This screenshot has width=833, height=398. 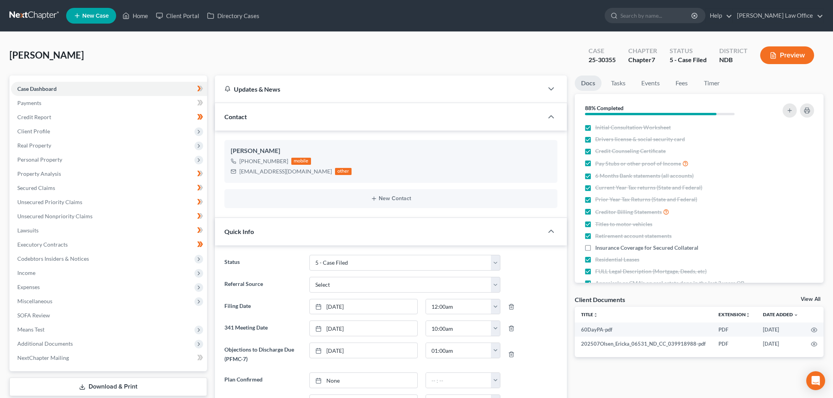 I want to click on a: Payments, so click(x=109, y=103).